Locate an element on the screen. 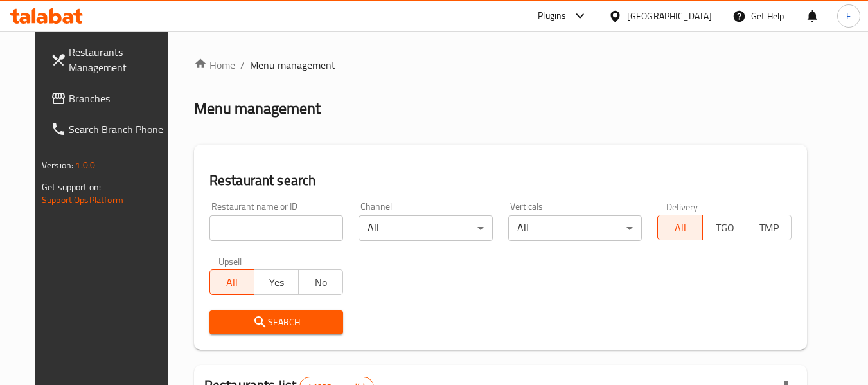 The height and width of the screenshot is (385, 868). div: Plugins is located at coordinates (552, 16).